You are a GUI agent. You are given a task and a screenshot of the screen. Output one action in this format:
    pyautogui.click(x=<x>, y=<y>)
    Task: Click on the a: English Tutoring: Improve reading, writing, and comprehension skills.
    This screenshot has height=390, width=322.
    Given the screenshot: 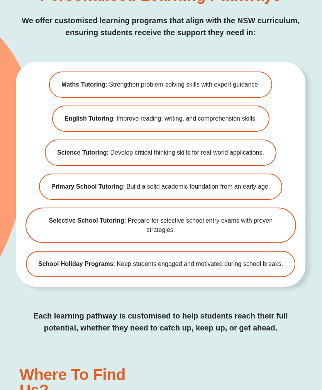 What is the action you would take?
    pyautogui.click(x=161, y=119)
    